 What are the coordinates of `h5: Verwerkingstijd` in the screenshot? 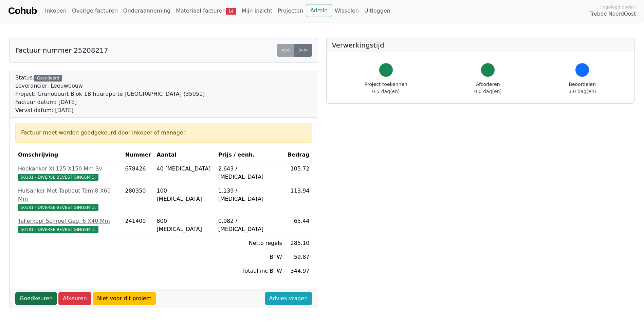 It's located at (480, 45).